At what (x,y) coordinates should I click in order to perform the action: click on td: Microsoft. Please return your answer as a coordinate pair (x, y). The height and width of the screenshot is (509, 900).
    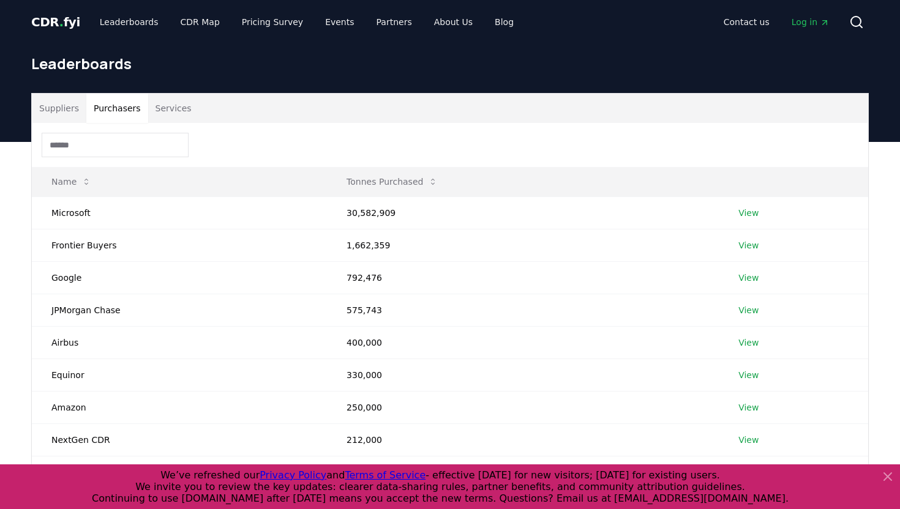
    Looking at the image, I should click on (179, 212).